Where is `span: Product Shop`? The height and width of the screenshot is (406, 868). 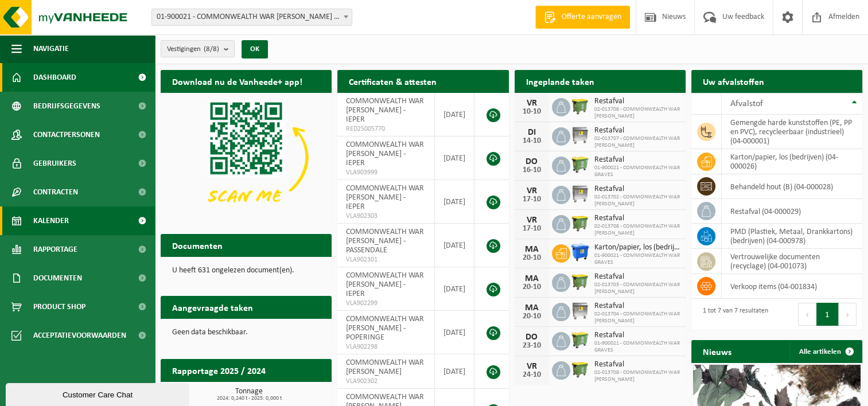
span: Product Shop is located at coordinates (59, 307).